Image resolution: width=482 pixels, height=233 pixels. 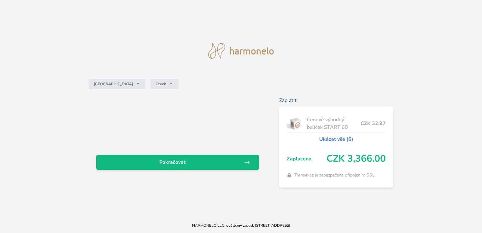 What do you see at coordinates (373, 123) in the screenshot?
I see `span: CZK 32.97` at bounding box center [373, 123].